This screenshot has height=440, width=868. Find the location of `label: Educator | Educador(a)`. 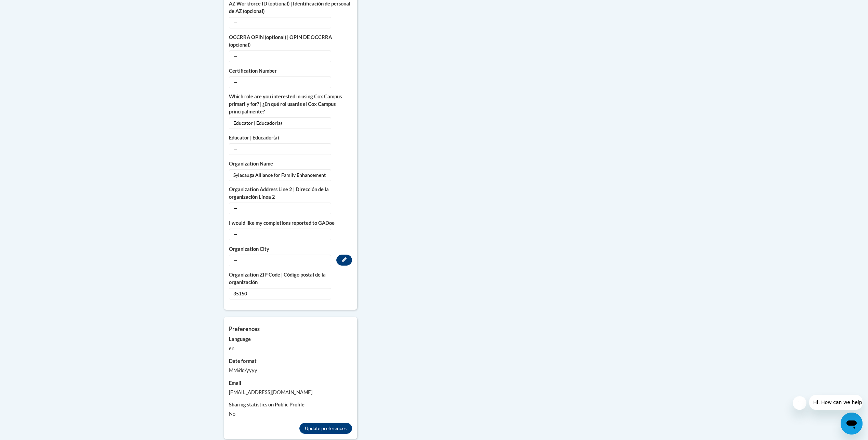

label: Educator | Educador(a) is located at coordinates (290, 138).